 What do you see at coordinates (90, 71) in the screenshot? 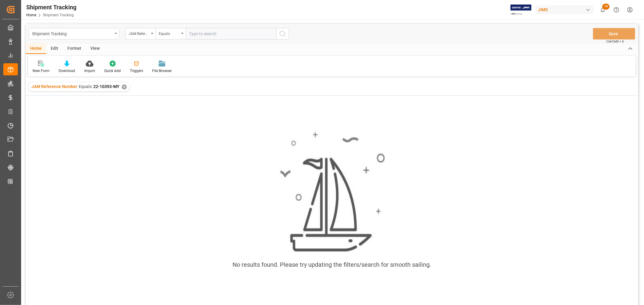
I see `div: Import` at bounding box center [90, 71].